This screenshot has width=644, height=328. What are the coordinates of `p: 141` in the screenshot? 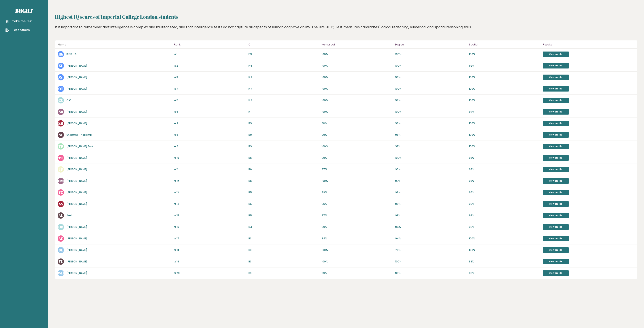 It's located at (283, 112).